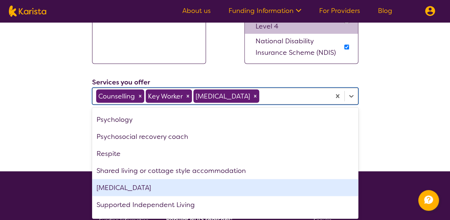 Image resolution: width=450 pixels, height=220 pixels. Describe the element at coordinates (340, 11) in the screenshot. I see `a: For Providers` at that location.